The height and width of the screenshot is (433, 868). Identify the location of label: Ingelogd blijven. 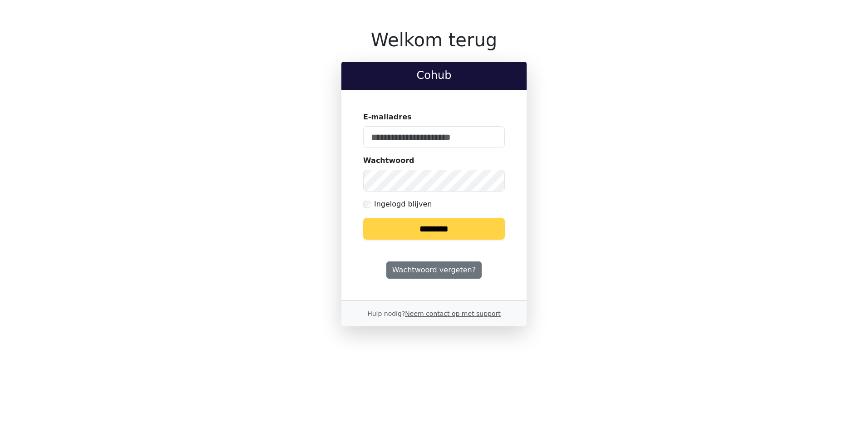
(402, 205).